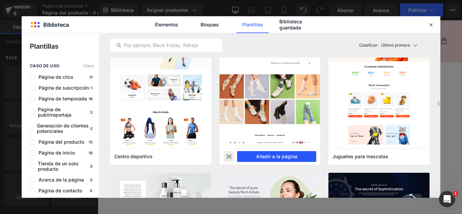  What do you see at coordinates (217, 105) in the screenshot?
I see `font: Título` at bounding box center [217, 105].